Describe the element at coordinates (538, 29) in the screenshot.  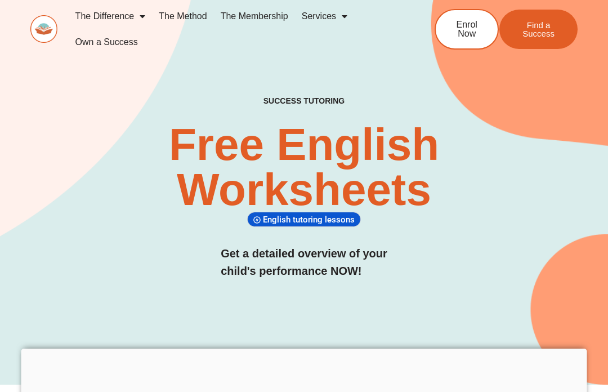
I see `a: Find a Success` at that location.